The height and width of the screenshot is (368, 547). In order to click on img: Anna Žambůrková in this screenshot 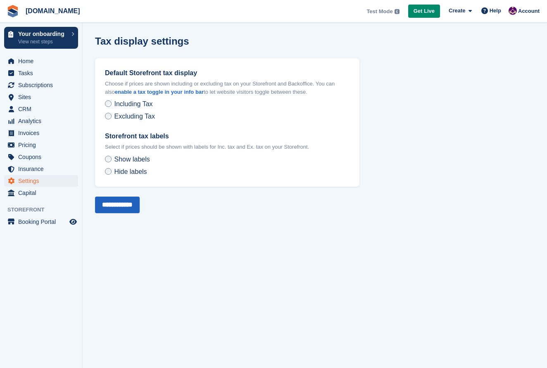, I will do `click(513, 11)`.